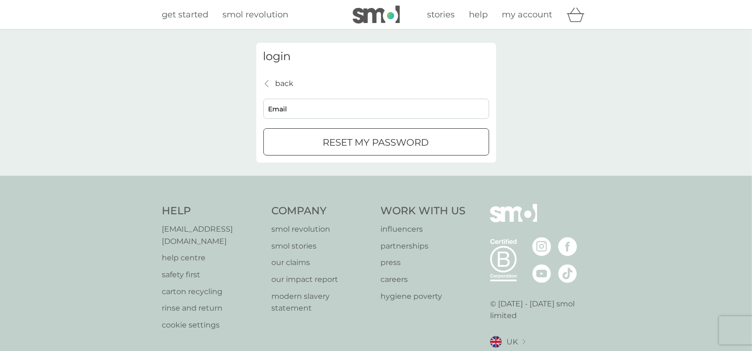 The width and height of the screenshot is (752, 351). I want to click on a: hygiene poverty, so click(423, 297).